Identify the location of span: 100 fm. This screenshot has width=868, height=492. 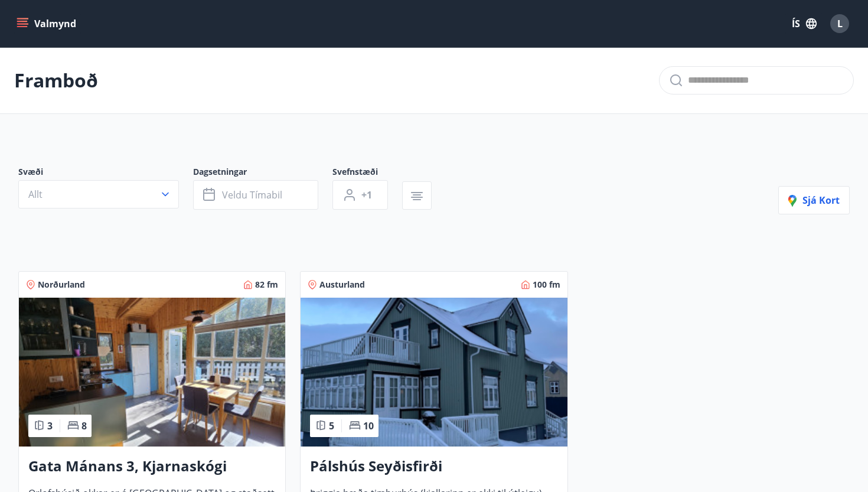
(546, 285).